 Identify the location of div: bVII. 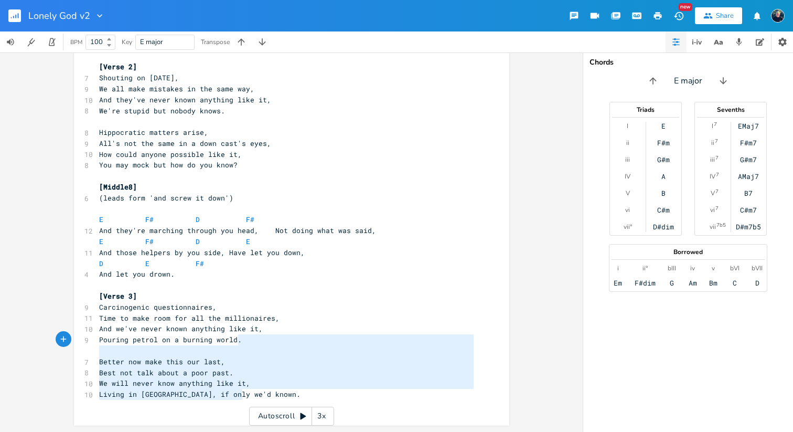
(757, 268).